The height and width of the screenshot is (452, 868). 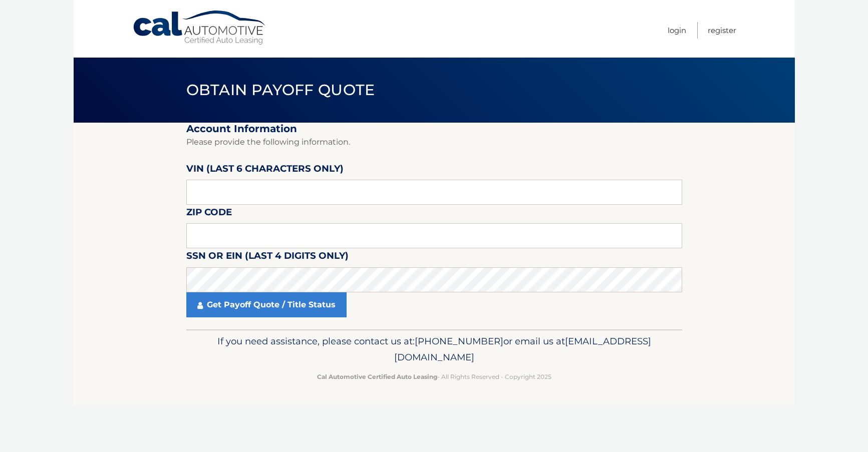 I want to click on a: Login, so click(x=677, y=30).